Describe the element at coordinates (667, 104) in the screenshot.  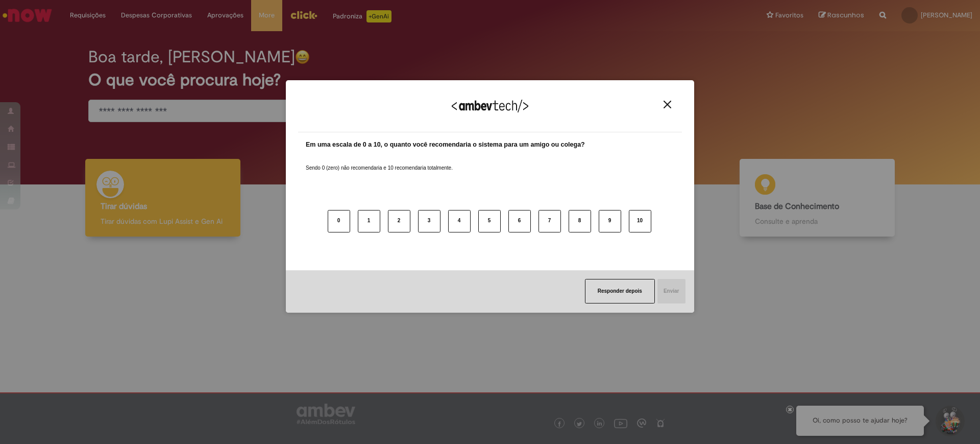
I see `button: Close` at that location.